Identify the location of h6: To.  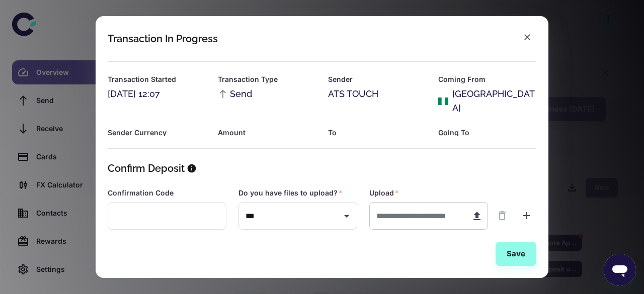
(376, 133).